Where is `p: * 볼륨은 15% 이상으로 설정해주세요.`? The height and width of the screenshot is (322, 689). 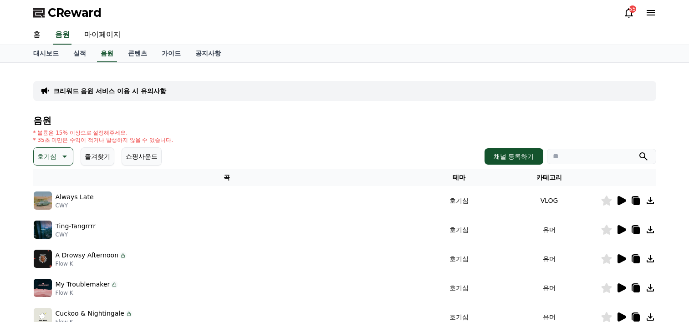
p: * 볼륨은 15% 이상으로 설정해주세요. is located at coordinates (103, 133).